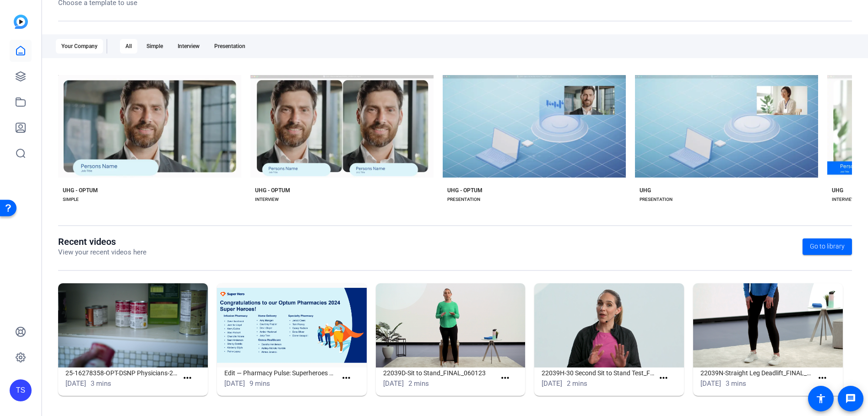  Describe the element at coordinates (292, 326) in the screenshot. I see `img: Edit — Pharmacy Pulse: Superheroes No Graphics` at that location.